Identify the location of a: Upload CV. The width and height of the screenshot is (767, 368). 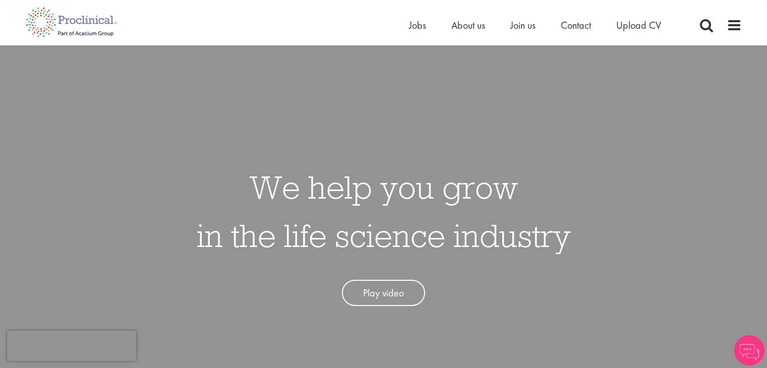
(639, 25).